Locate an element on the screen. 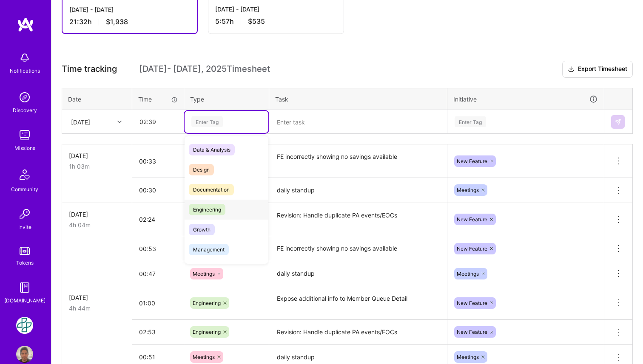 This screenshot has height=364, width=643. th: Type is located at coordinates (226, 99).